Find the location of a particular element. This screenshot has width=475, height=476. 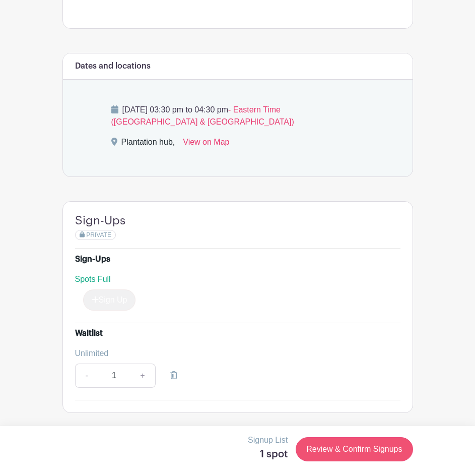

a: Review & Confirm Signups is located at coordinates (354, 449).